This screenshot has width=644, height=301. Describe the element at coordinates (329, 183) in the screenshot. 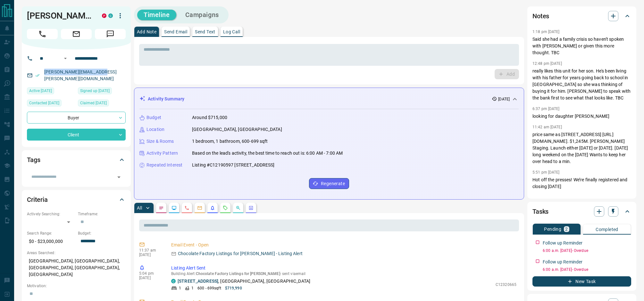

I see `button: Regenerate` at that location.